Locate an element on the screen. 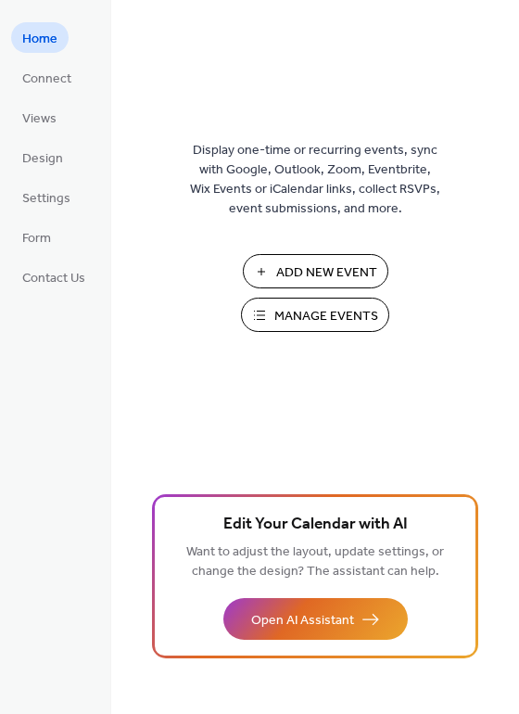  a: Views is located at coordinates (39, 117).